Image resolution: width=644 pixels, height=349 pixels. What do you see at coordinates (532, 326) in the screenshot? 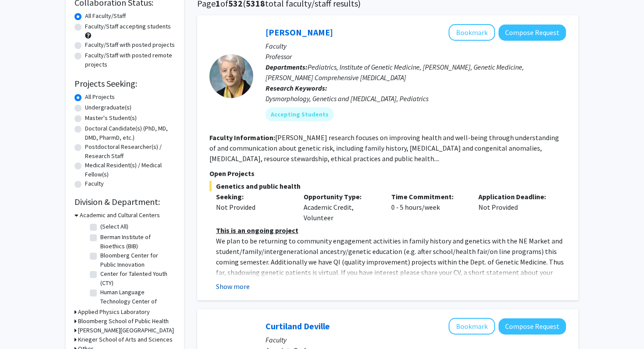
I see `button: Compose Request to Curtiland Deville` at bounding box center [532, 326].